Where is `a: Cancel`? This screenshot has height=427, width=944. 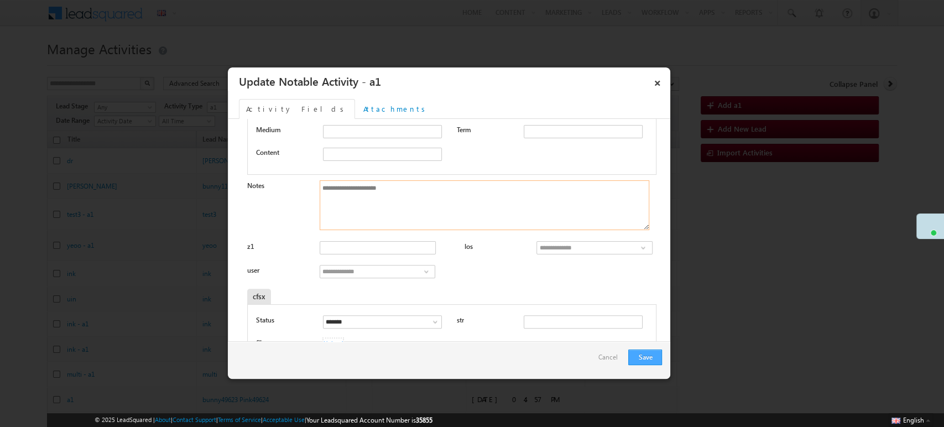
a: Cancel is located at coordinates (610, 360).